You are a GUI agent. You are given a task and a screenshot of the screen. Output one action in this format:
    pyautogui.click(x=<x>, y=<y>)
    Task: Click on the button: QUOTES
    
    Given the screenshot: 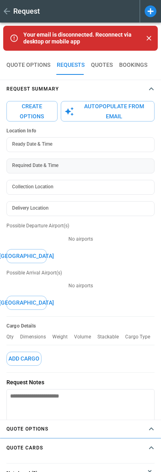 What is the action you would take?
    pyautogui.click(x=102, y=65)
    